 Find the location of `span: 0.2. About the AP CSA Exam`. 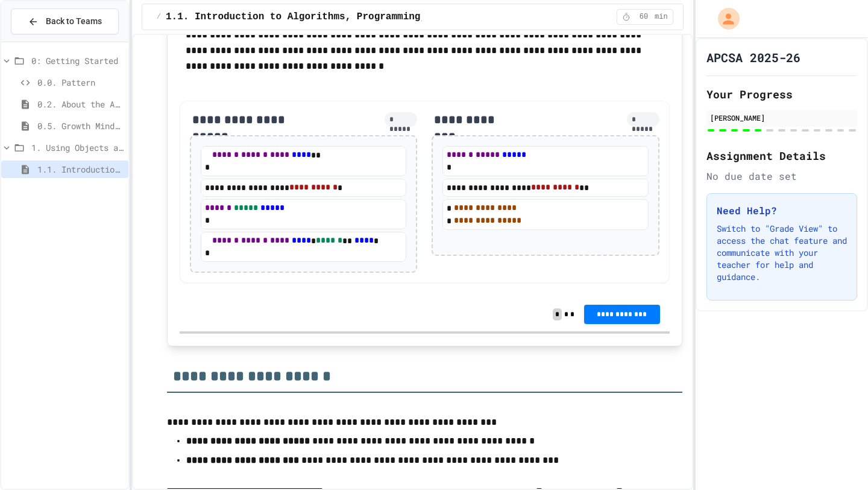

span: 0.2. About the AP CSA Exam is located at coordinates (80, 104).